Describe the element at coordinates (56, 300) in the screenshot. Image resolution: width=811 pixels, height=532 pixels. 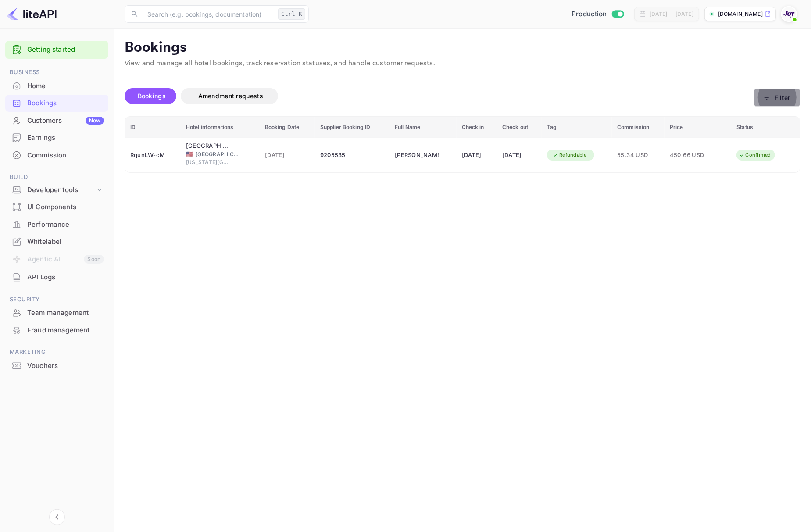
I see `span: Security` at that location.